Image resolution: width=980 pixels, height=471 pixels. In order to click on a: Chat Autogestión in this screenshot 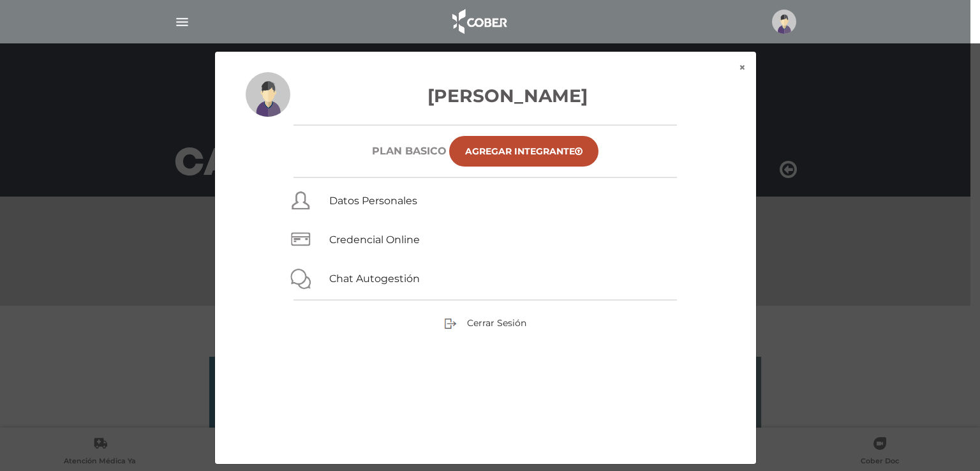, I will do `click(375, 278)`.